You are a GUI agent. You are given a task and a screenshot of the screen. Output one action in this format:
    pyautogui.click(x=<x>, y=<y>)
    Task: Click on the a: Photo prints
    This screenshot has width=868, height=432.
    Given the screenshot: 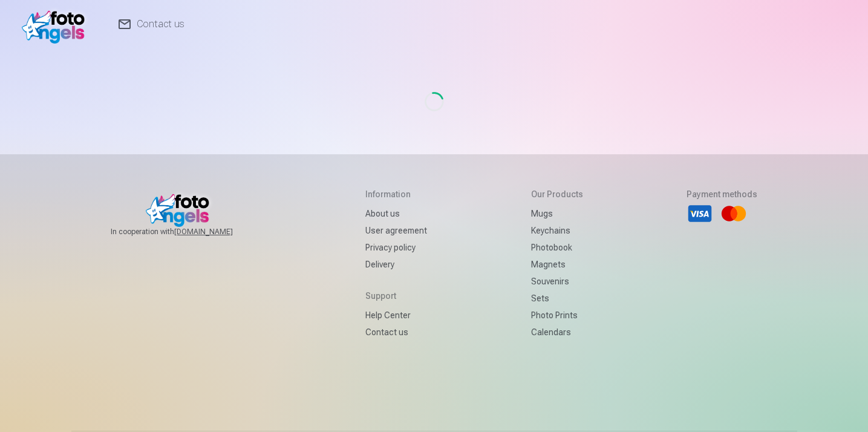 What is the action you would take?
    pyautogui.click(x=557, y=315)
    